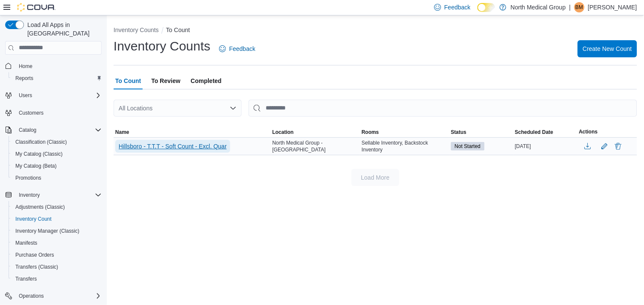 The height and width of the screenshot is (305, 644). What do you see at coordinates (57, 142) in the screenshot?
I see `button: Classification (Classic)` at bounding box center [57, 142].